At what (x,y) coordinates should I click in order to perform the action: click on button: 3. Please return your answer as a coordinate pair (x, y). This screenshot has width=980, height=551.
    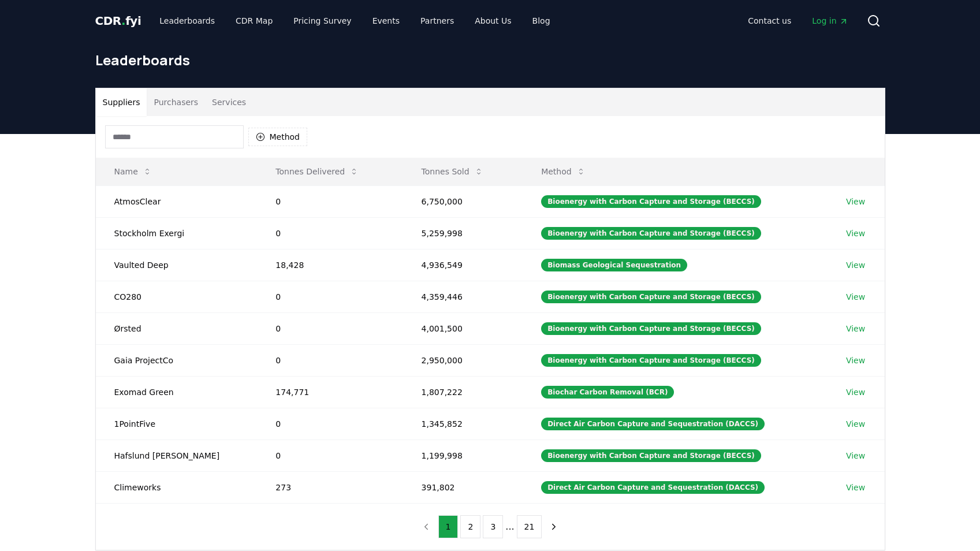
    Looking at the image, I should click on (493, 527).